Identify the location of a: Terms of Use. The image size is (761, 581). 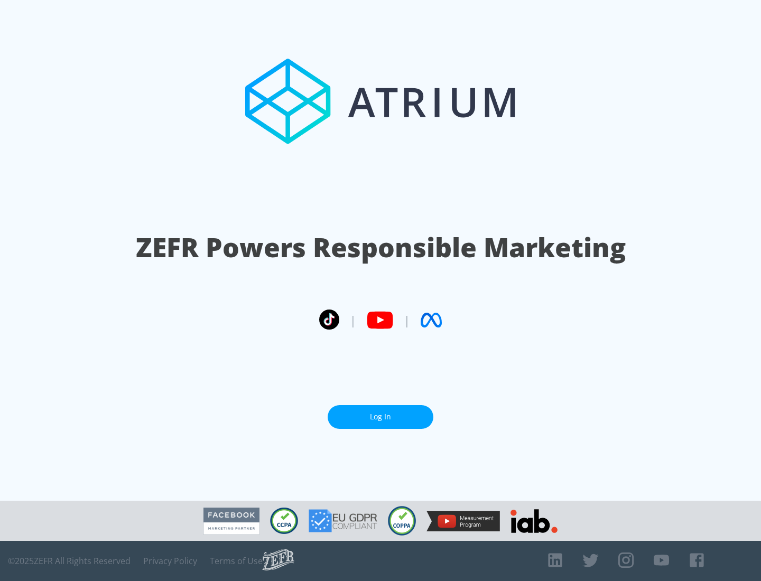
(236, 561).